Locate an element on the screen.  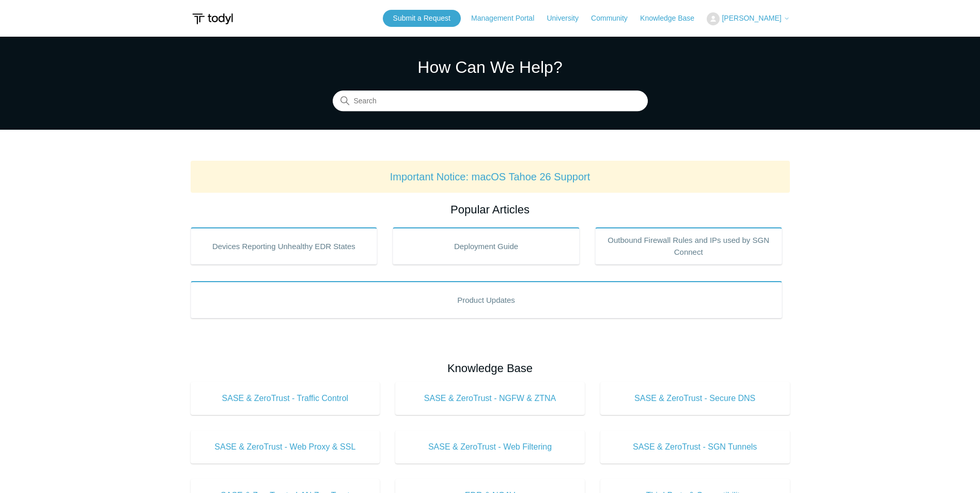
h2: Knowledge Base is located at coordinates (490, 368).